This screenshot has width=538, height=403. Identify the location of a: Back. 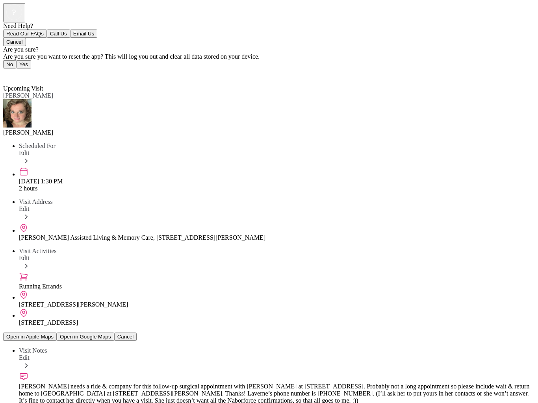
(12, 74).